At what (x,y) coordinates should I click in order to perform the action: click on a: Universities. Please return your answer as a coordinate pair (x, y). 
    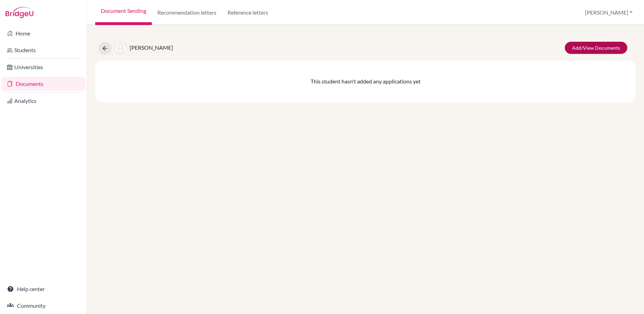
    Looking at the image, I should click on (43, 67).